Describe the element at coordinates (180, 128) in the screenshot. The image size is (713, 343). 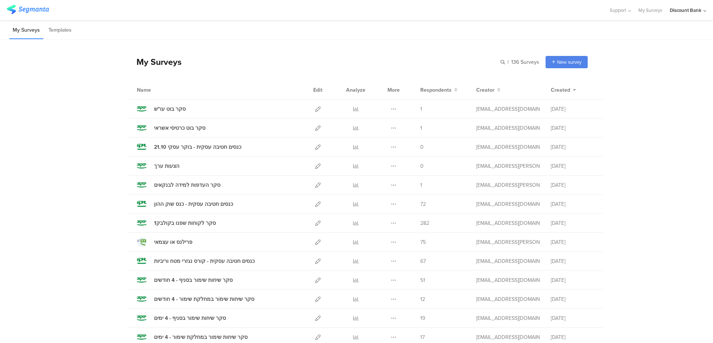
I see `div: סקר בוט כרטיסי אשראי` at that location.